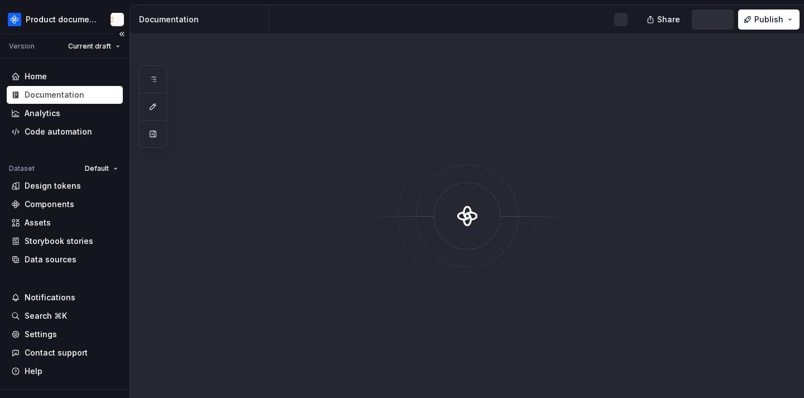  What do you see at coordinates (65, 186) in the screenshot?
I see `a: Design tokens` at bounding box center [65, 186].